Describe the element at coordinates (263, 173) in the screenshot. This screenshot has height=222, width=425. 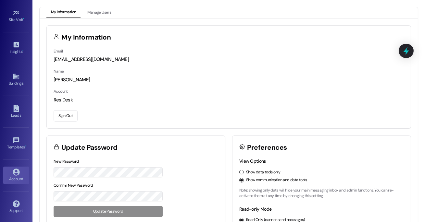
I see `label: Show data tools only` at that location.